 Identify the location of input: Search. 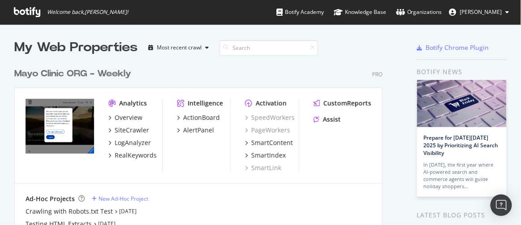
(269, 48).